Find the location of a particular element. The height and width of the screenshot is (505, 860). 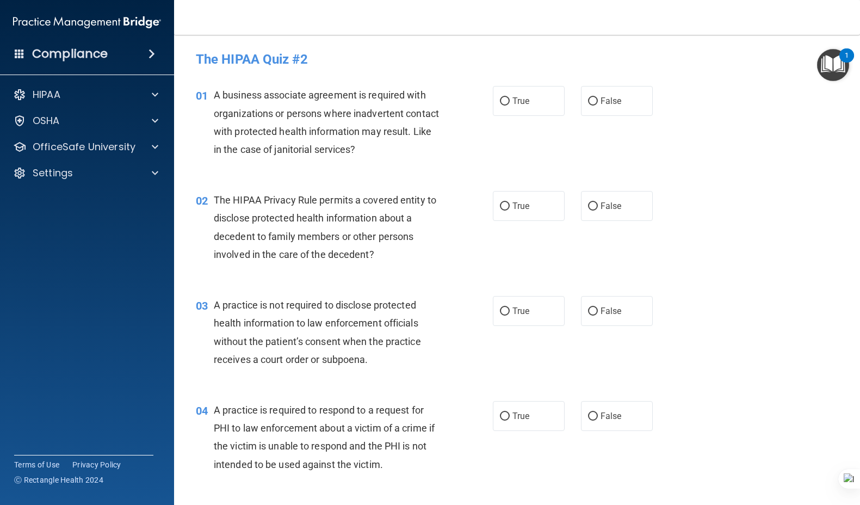

span: 04 is located at coordinates (202, 411).